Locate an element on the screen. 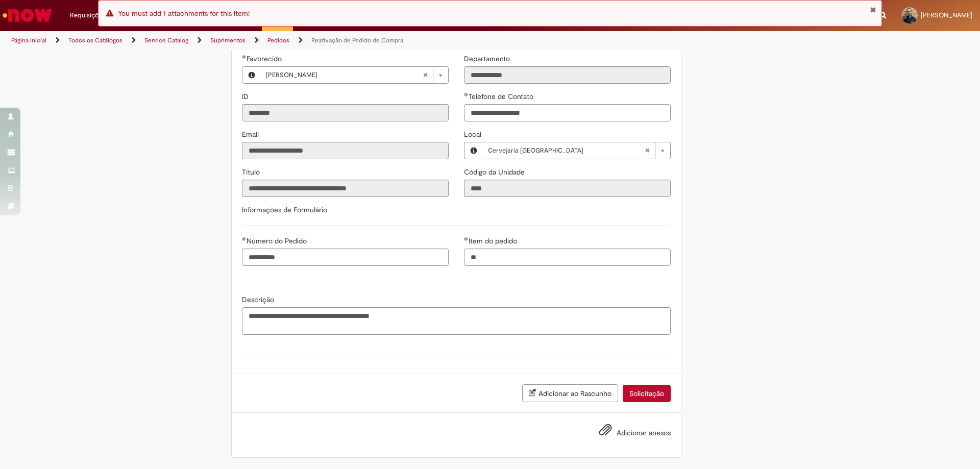  label: Somente leitura - Email is located at coordinates (251, 135).